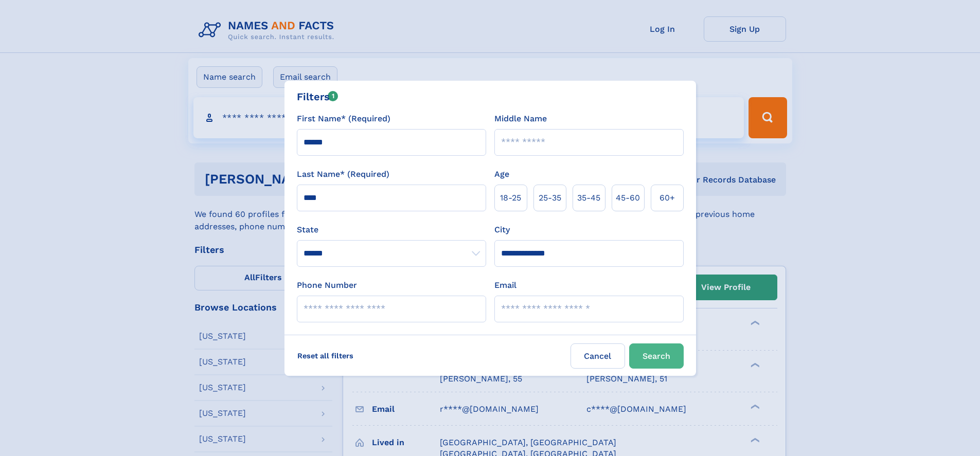 This screenshot has height=456, width=980. What do you see at coordinates (589, 198) in the screenshot?
I see `span: 35‑45` at bounding box center [589, 198].